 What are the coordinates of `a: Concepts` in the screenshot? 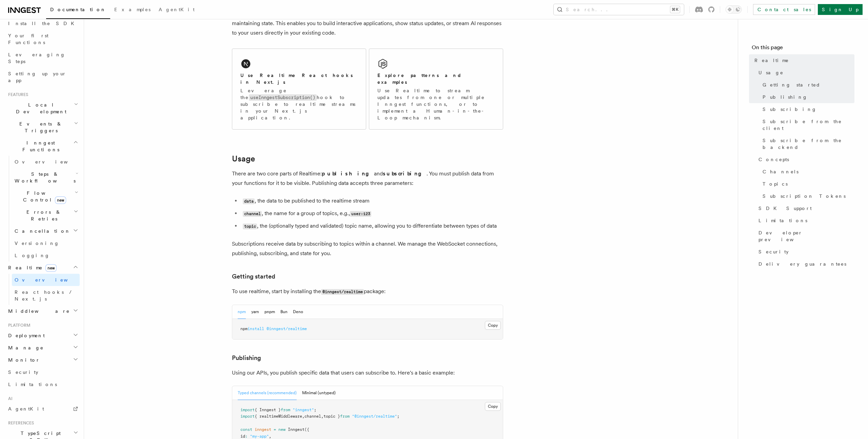 It's located at (805, 160).